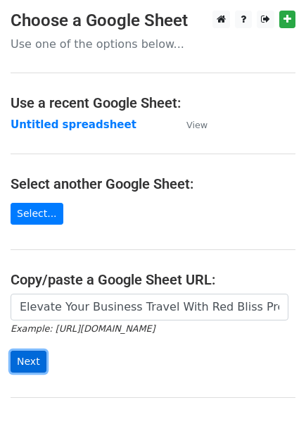  What do you see at coordinates (153, 280) in the screenshot?
I see `h4: Copy/paste a Google Sheet URL:` at bounding box center [153, 280].